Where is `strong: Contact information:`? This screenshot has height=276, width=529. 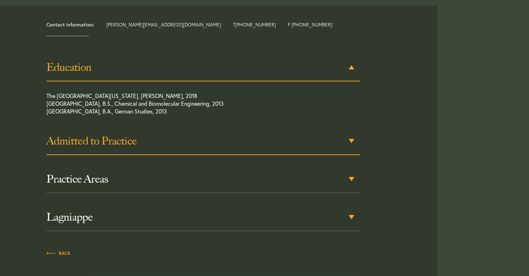 strong: Contact information: is located at coordinates (70, 24).